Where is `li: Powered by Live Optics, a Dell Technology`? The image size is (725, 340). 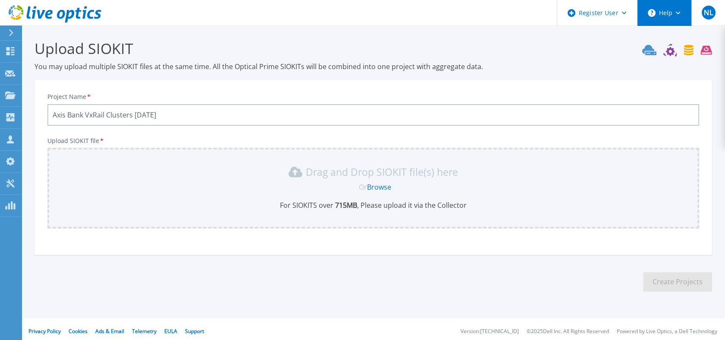 li: Powered by Live Optics, a Dell Technology is located at coordinates (667, 331).